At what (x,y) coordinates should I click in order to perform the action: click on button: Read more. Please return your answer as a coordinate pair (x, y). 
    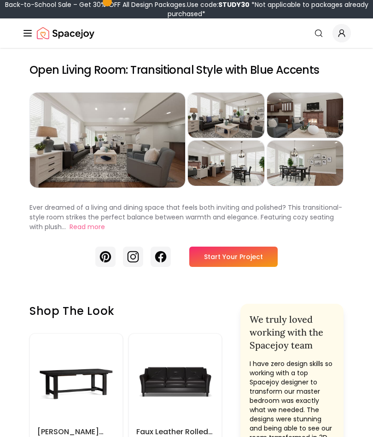
    Looking at the image, I should click on (87, 227).